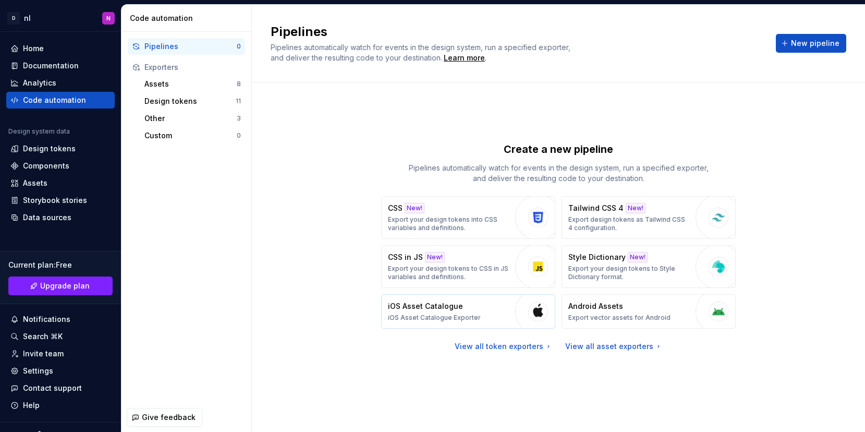 This screenshot has height=432, width=865. What do you see at coordinates (55, 200) in the screenshot?
I see `div: Storybook stories` at bounding box center [55, 200].